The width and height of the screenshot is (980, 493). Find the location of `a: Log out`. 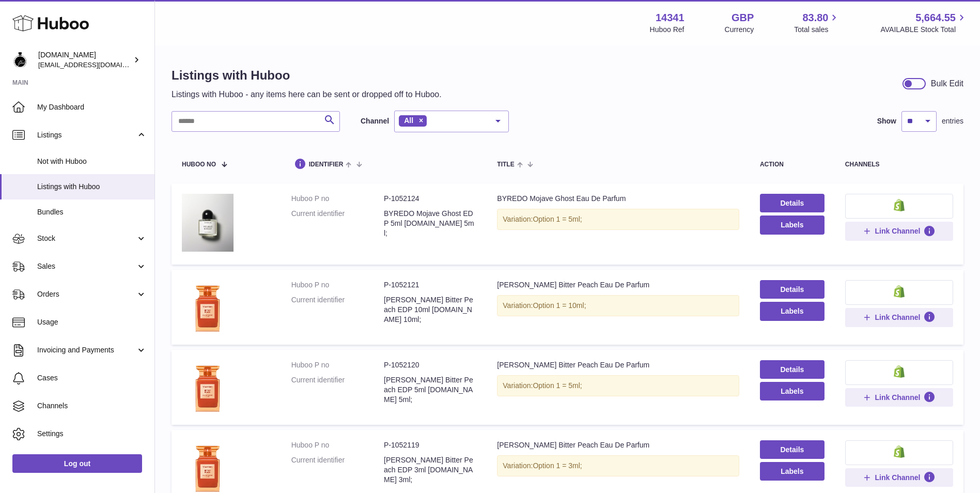

a: Log out is located at coordinates (77, 463).